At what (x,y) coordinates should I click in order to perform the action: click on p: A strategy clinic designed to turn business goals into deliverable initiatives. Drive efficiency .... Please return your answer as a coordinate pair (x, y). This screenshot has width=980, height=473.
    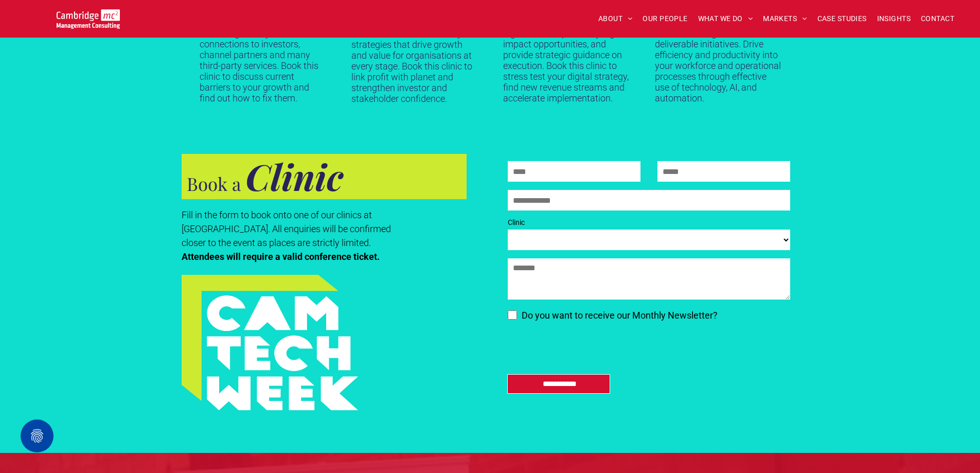
    Looking at the image, I should click on (717, 61).